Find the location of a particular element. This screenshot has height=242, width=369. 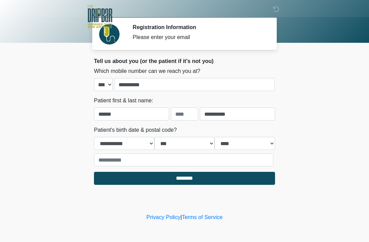

img: The DRIPBaR - The Strand at Huebner Oaks Logo is located at coordinates (100, 16).